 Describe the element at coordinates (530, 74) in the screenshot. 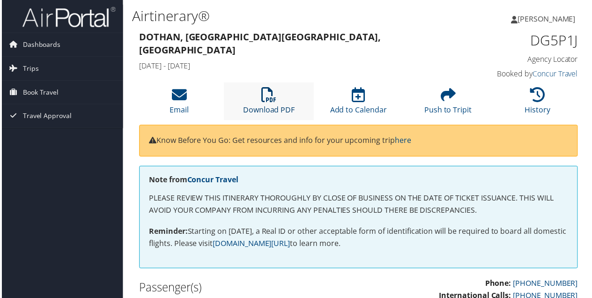

I see `h4: Booked by` at that location.